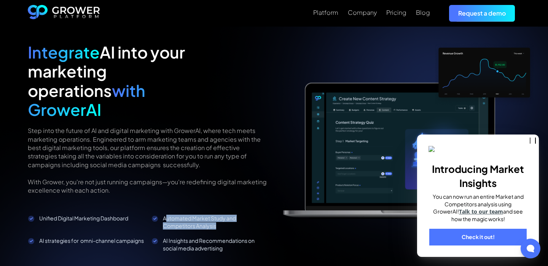 Image resolution: width=548 pixels, height=266 pixels. What do you see at coordinates (64, 52) in the screenshot?
I see `span: Integrate` at bounding box center [64, 52].